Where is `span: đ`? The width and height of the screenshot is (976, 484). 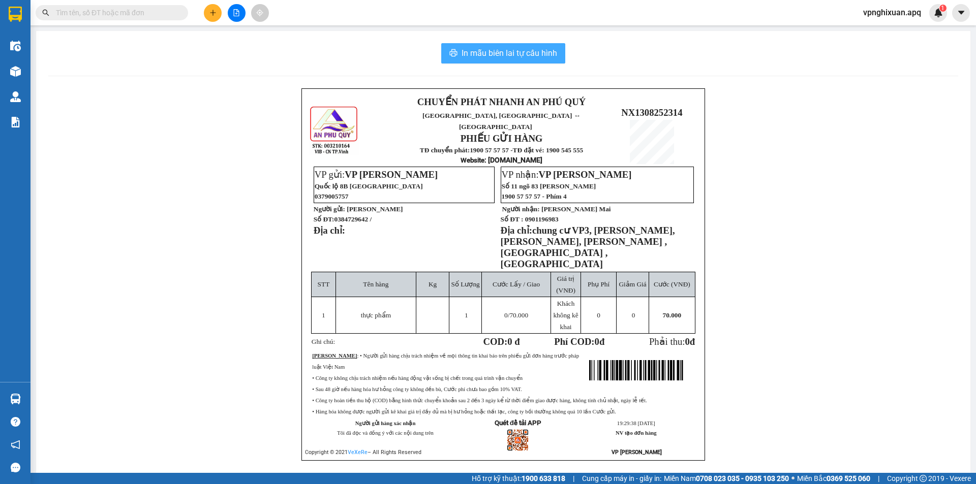 span: đ is located at coordinates (692, 342).